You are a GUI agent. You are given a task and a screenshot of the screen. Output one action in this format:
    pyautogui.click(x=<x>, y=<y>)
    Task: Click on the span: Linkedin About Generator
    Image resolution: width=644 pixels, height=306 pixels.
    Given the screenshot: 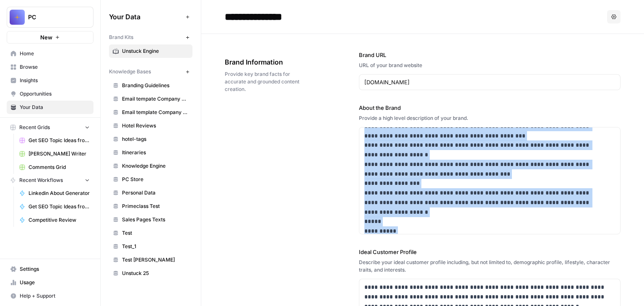 What is the action you would take?
    pyautogui.click(x=59, y=193)
    